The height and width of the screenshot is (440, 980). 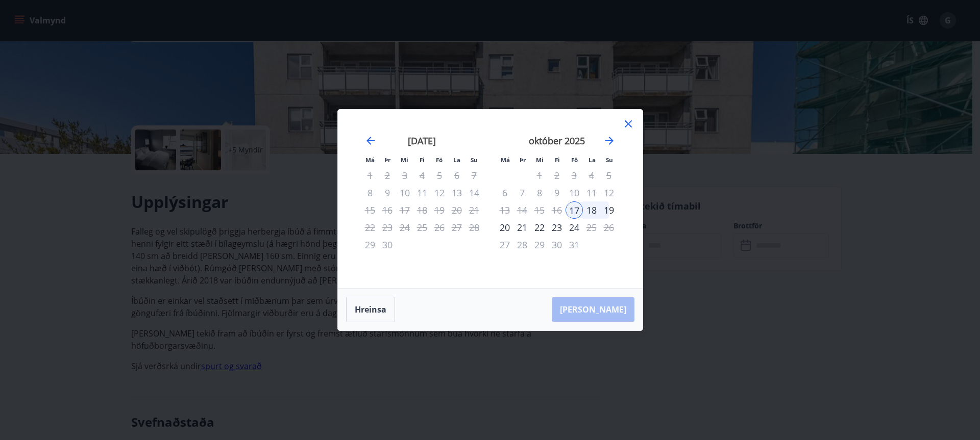 What do you see at coordinates (574, 210) in the screenshot?
I see `div: 17` at bounding box center [574, 210].